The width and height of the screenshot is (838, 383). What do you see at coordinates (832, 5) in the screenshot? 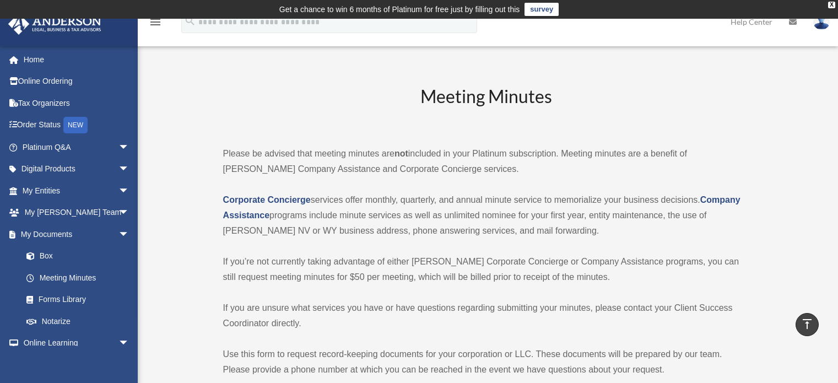
I see `div: close` at bounding box center [832, 5].